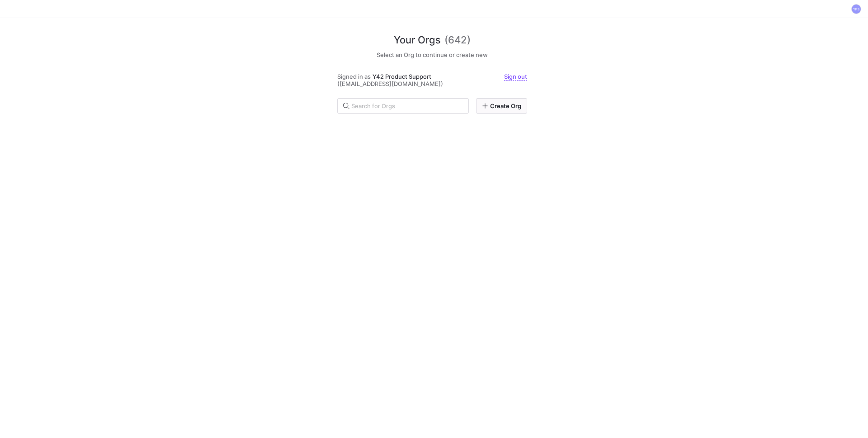 The height and width of the screenshot is (438, 868). I want to click on span: Create Org, so click(505, 106).